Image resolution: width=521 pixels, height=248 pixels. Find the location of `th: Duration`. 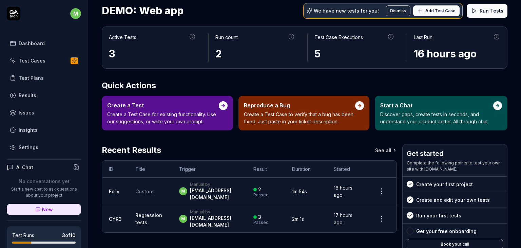

th: Duration is located at coordinates (306, 169).